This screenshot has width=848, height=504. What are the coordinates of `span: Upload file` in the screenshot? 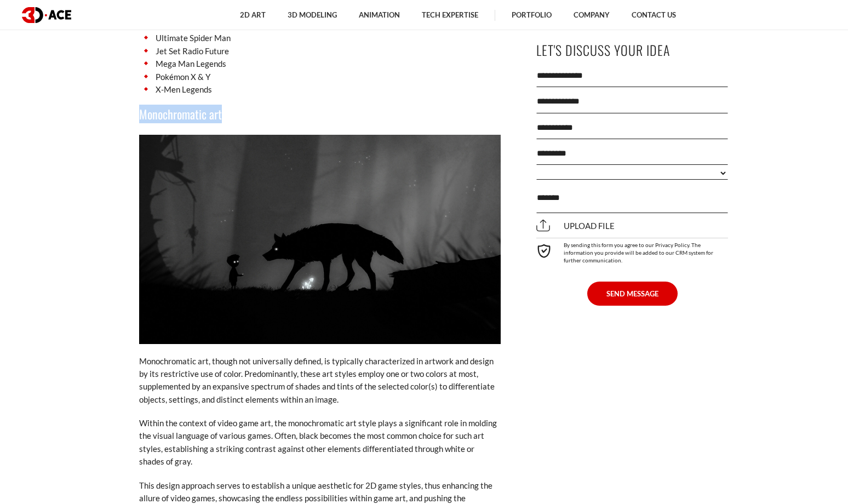 It's located at (576, 226).